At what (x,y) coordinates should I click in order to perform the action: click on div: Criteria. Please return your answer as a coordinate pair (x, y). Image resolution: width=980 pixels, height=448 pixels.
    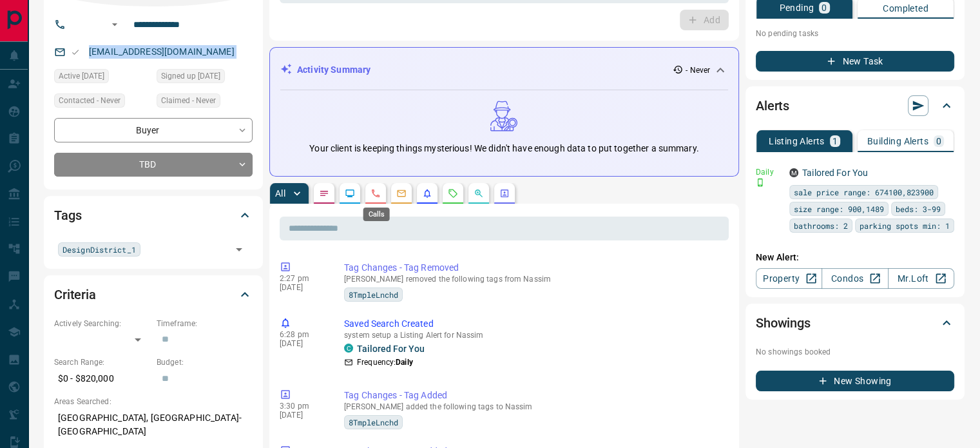
    Looking at the image, I should click on (154, 294).